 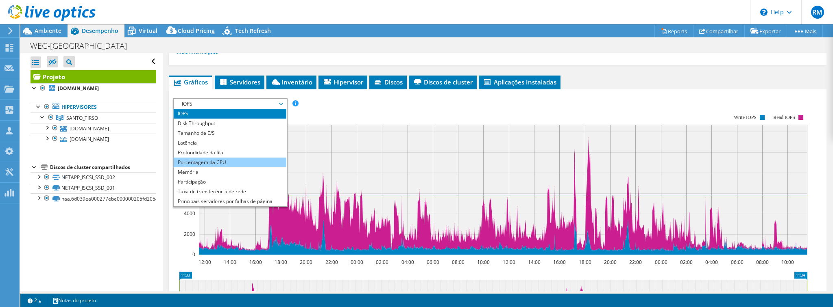 What do you see at coordinates (343, 82) in the screenshot?
I see `span: Hipervisor` at bounding box center [343, 82].